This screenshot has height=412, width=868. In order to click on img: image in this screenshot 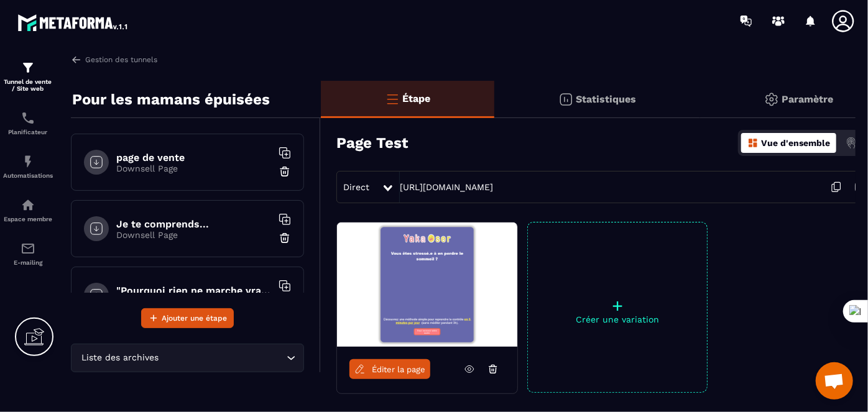, I will do `click(427, 285)`.